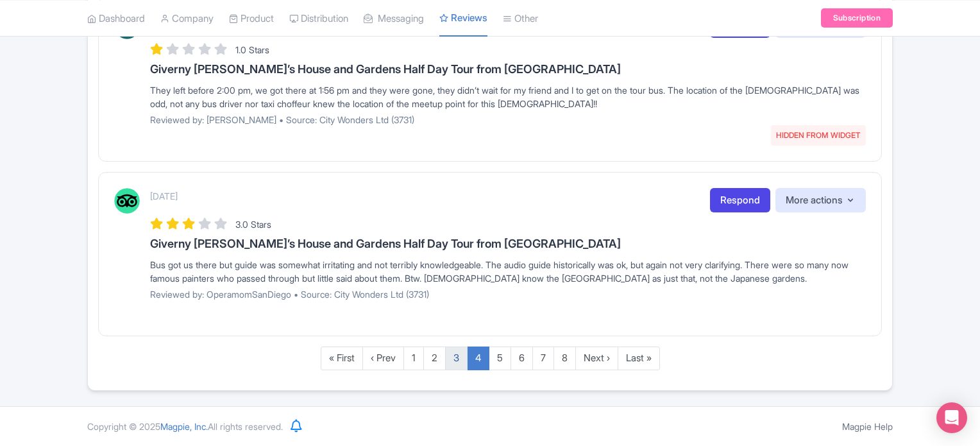  What do you see at coordinates (127, 201) in the screenshot?
I see `img: Tripadvisor Logo` at bounding box center [127, 201].